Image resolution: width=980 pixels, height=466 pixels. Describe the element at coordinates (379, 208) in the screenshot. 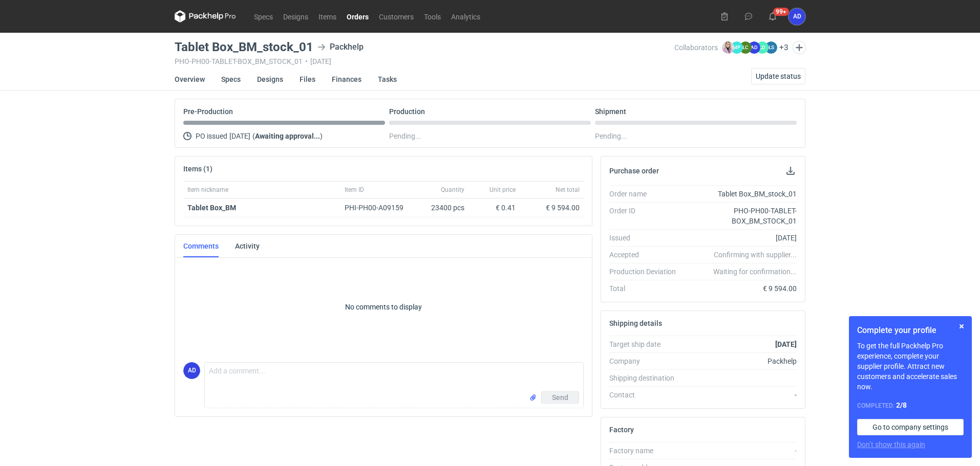

I see `div: PHI-PH00-A09159` at that location.